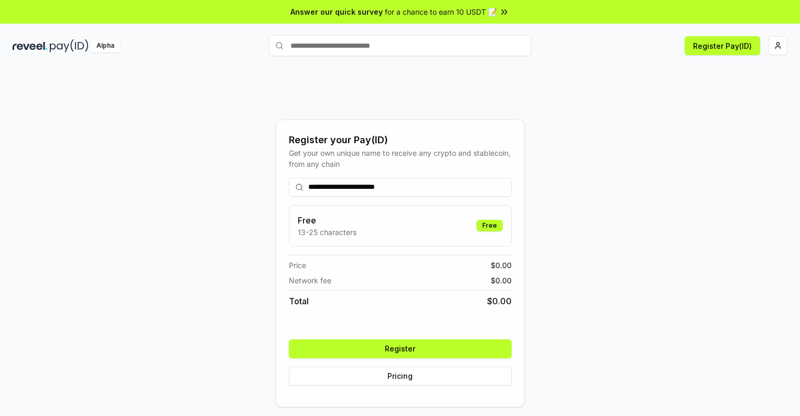  Describe the element at coordinates (310, 280) in the screenshot. I see `span: Network fee` at that location.